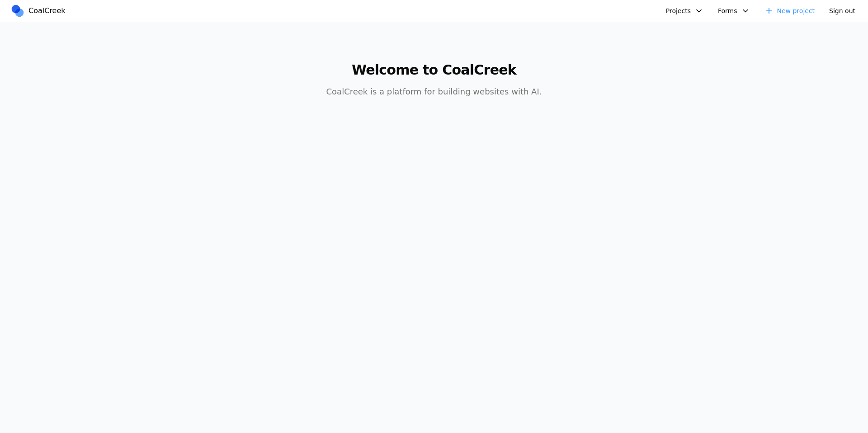 The height and width of the screenshot is (433, 868). What do you see at coordinates (40, 11) in the screenshot?
I see `a: CoalCreek` at bounding box center [40, 11].